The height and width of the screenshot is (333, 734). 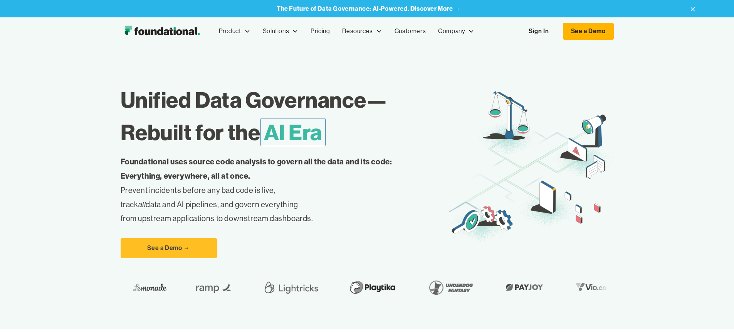 I want to click on img: Playtika, so click(x=347, y=287).